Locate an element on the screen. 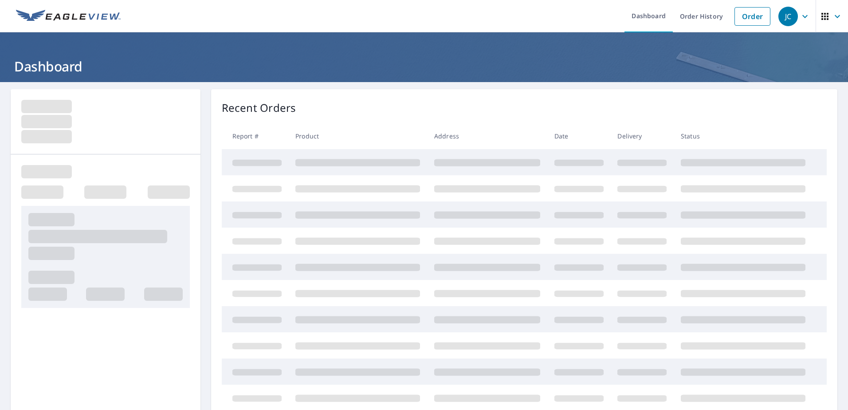 Image resolution: width=848 pixels, height=410 pixels. th: Delivery is located at coordinates (642, 136).